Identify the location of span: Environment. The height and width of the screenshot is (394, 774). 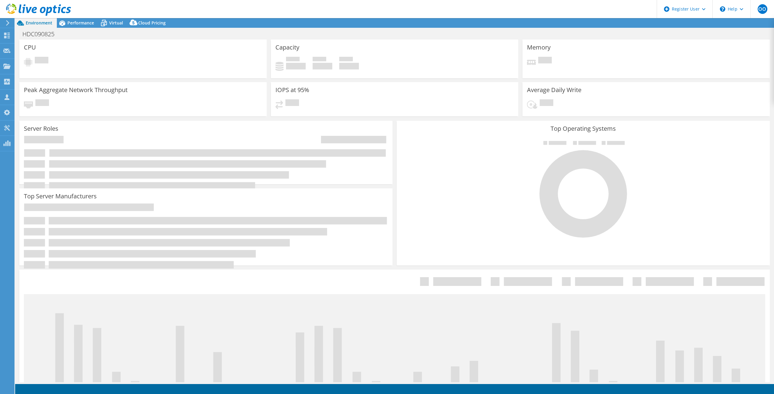
(39, 23).